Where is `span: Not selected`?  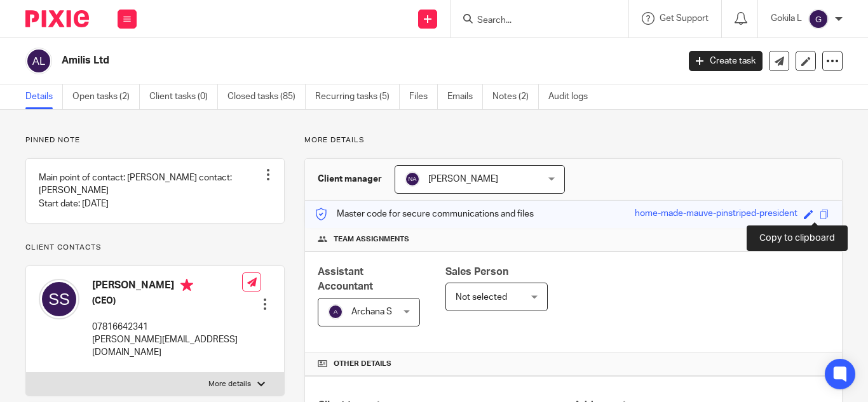
span: Not selected is located at coordinates (481, 297).